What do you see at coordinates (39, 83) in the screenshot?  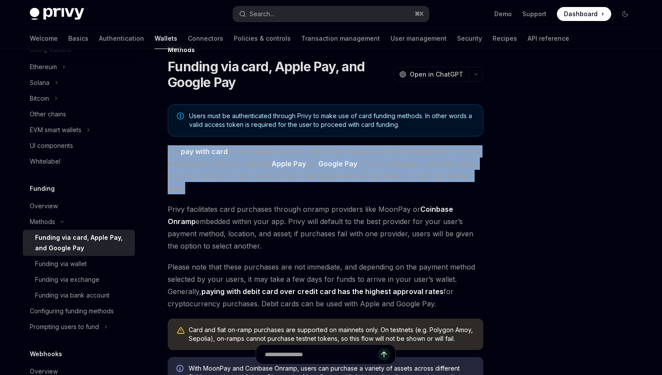 I see `div: Solana` at bounding box center [39, 83].